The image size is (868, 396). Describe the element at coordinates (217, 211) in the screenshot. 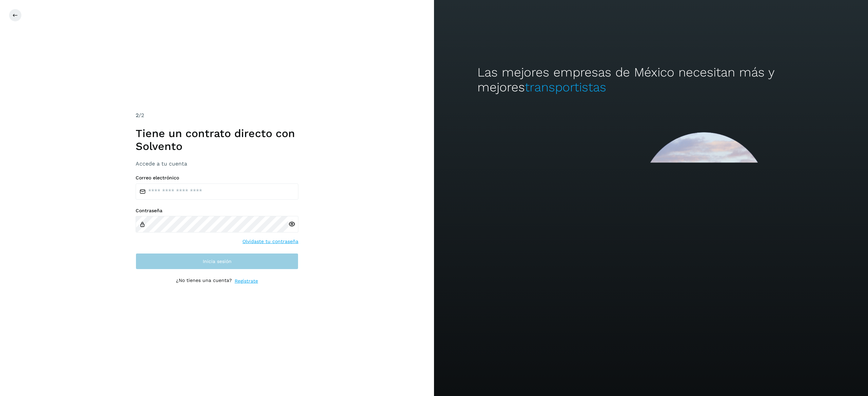

I see `label: Contraseña` at that location.